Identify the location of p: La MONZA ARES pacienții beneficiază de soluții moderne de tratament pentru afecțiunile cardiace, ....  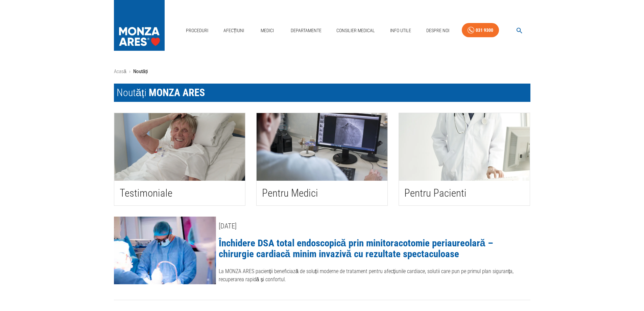
(375, 275).